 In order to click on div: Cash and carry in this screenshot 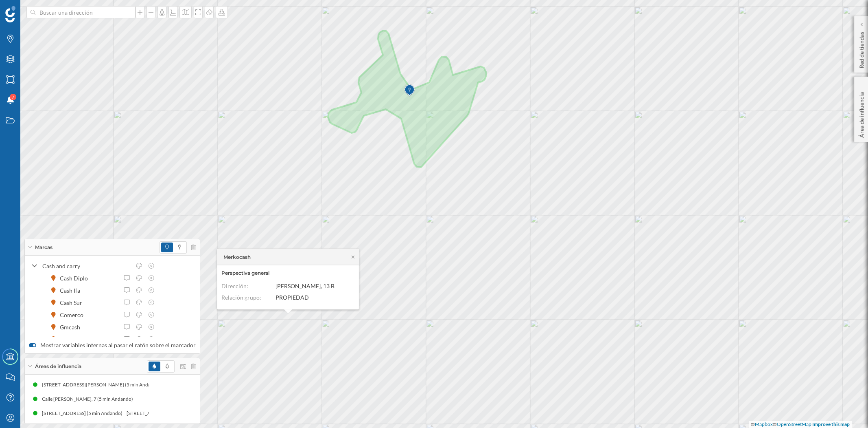, I will do `click(87, 265)`.